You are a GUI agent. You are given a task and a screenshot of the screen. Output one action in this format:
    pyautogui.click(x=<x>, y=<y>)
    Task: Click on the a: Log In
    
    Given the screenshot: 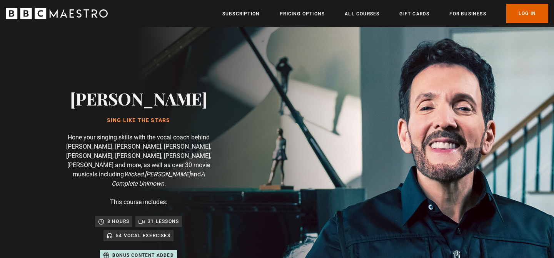 What is the action you would take?
    pyautogui.click(x=527, y=13)
    